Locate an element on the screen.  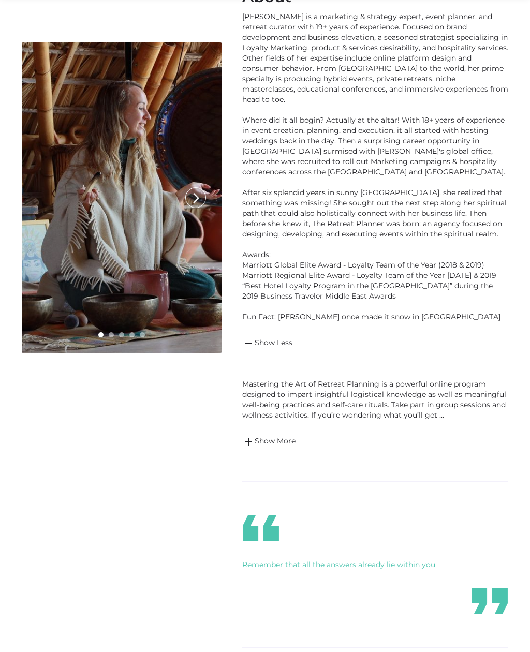
a: addShow More is located at coordinates (375, 442).